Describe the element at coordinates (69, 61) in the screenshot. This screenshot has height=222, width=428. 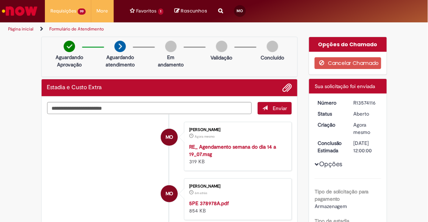
I see `p: Aguardando Aprovação` at that location.